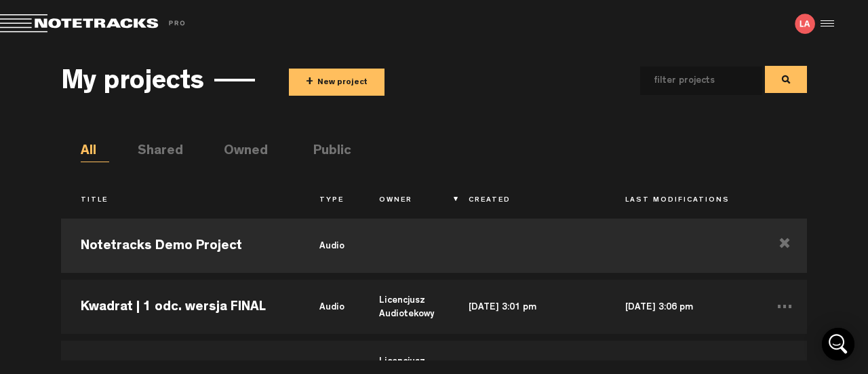 The image size is (868, 374). Describe the element at coordinates (838, 344) in the screenshot. I see `div: Open Intercom Messenger` at that location.